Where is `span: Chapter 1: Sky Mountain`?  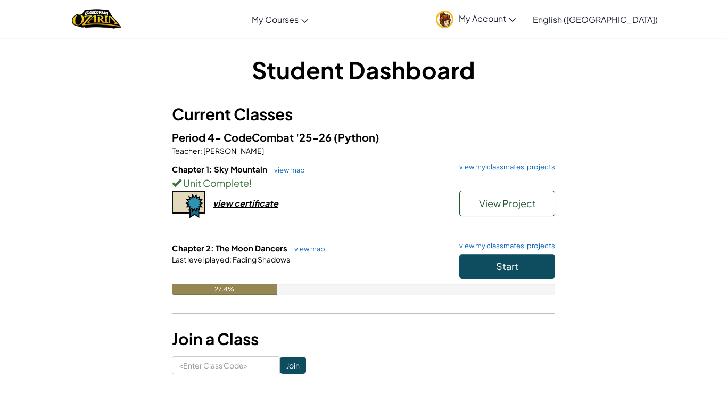
span: Chapter 1: Sky Mountain is located at coordinates (220, 169).